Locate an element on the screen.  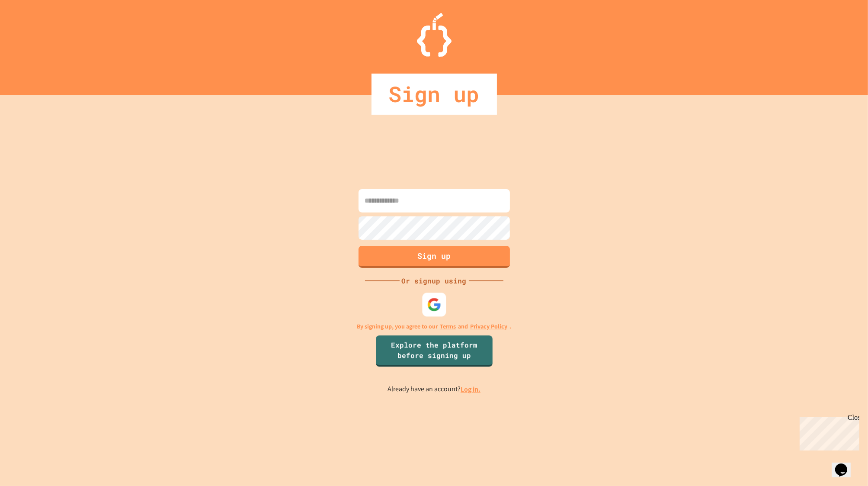
a: Log in. is located at coordinates (471, 389).